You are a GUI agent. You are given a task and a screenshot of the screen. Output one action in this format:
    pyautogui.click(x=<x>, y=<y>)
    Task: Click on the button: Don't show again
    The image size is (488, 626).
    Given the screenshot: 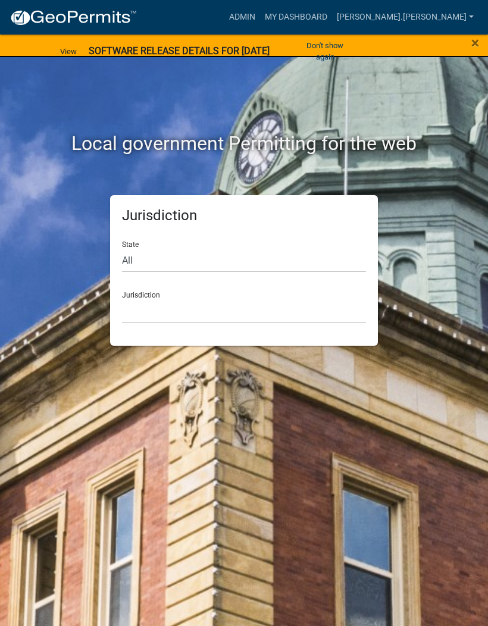 What is the action you would take?
    pyautogui.click(x=325, y=51)
    